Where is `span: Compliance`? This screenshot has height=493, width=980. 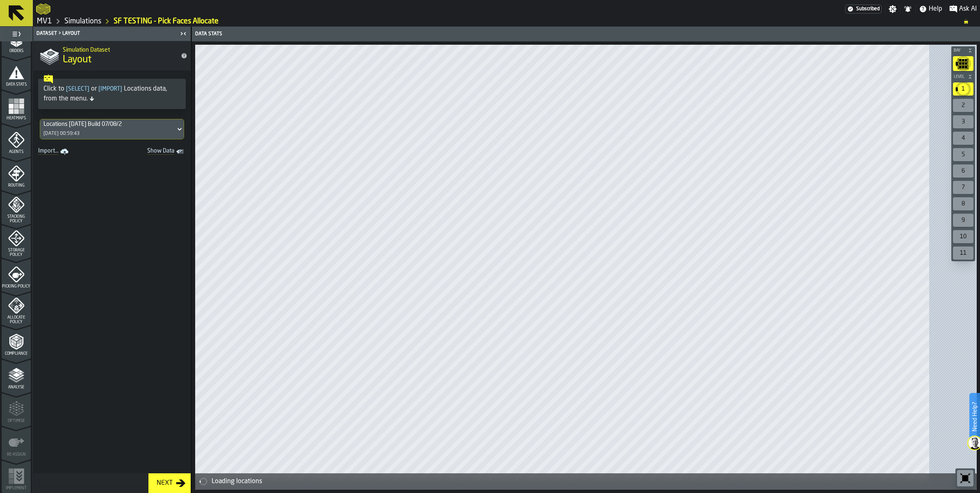
span: Compliance is located at coordinates (16, 353).